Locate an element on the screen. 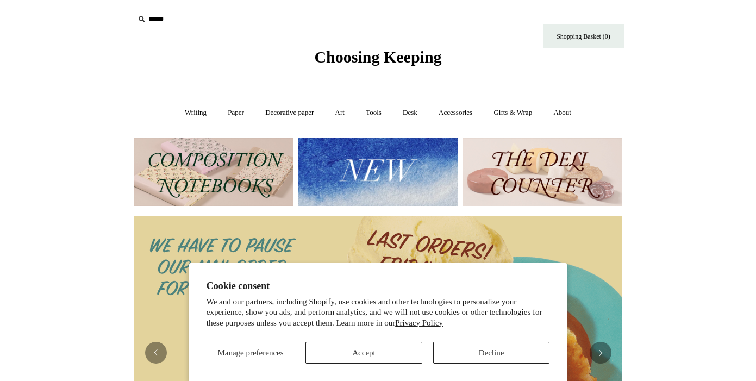 The image size is (756, 381). a: Desk is located at coordinates (410, 113).